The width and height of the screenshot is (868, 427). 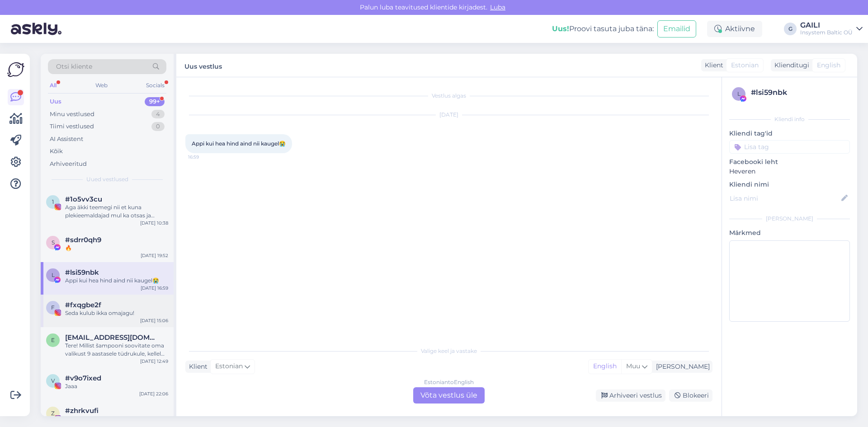 What do you see at coordinates (790, 65) in the screenshot?
I see `div: Klienditugi` at bounding box center [790, 65].